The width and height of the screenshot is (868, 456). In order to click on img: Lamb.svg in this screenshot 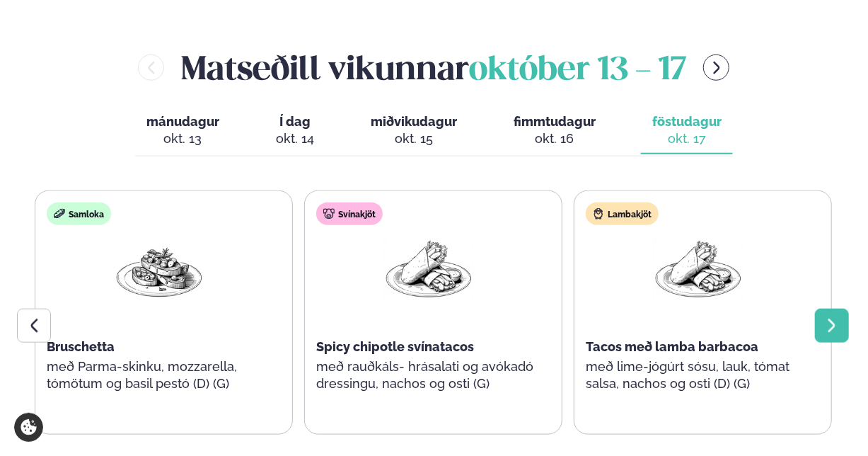, I will do `click(599, 214)`.